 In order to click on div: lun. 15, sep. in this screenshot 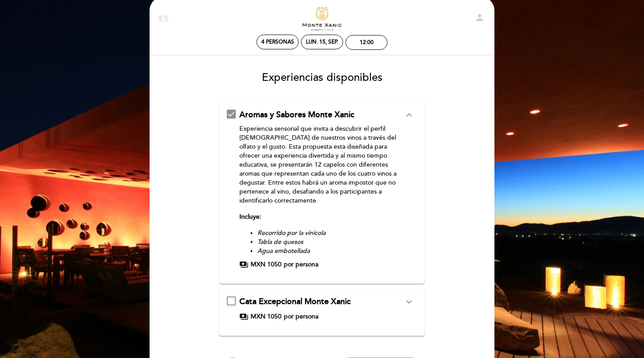, I will do `click(322, 42)`.